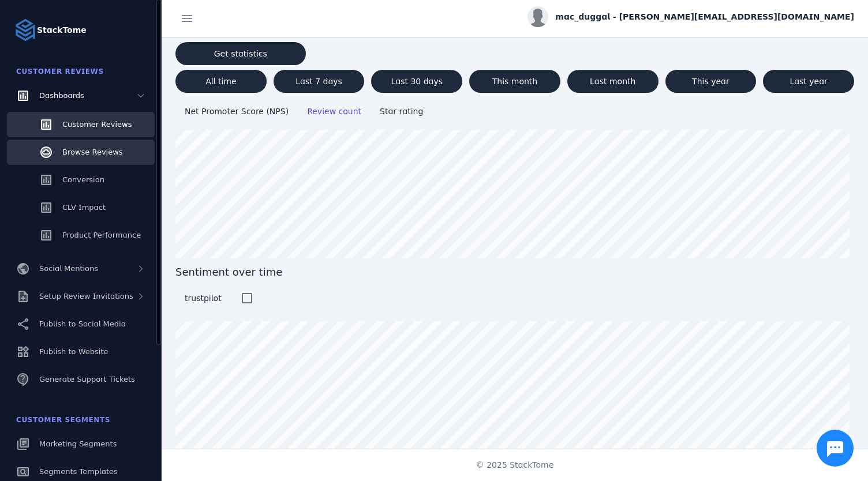 This screenshot has height=481, width=868. I want to click on span: This month, so click(515, 82).